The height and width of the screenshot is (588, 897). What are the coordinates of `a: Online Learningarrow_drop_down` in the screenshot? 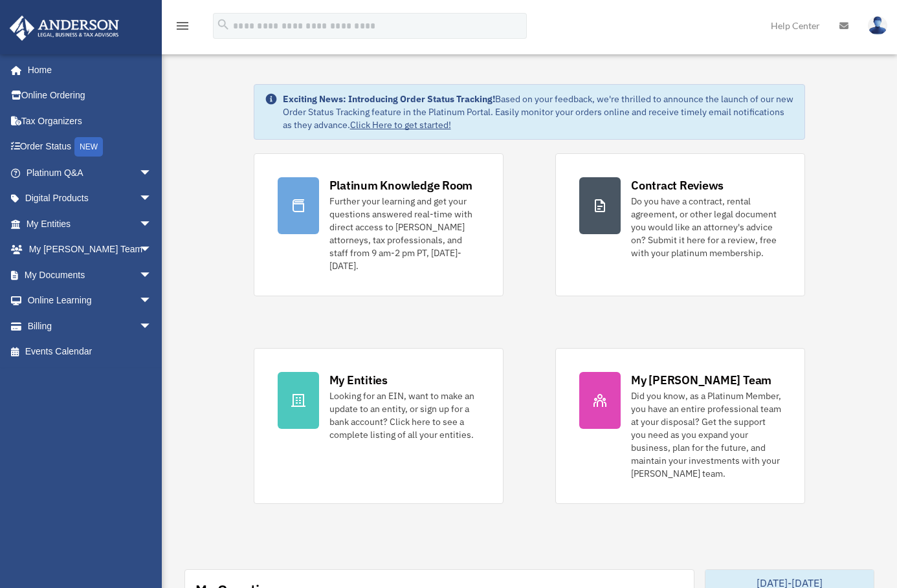 It's located at (90, 301).